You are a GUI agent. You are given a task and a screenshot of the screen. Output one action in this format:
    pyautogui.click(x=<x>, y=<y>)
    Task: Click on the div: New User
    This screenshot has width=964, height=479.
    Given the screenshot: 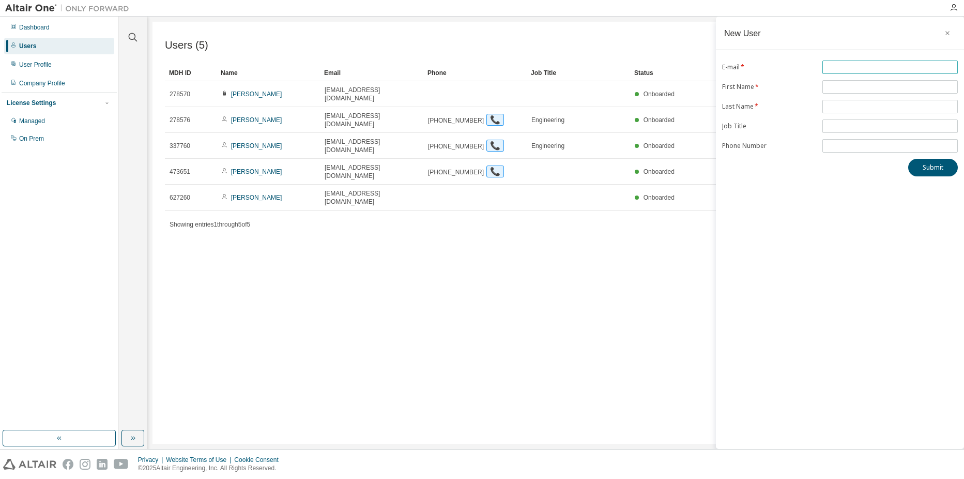 What is the action you would take?
    pyautogui.click(x=742, y=33)
    